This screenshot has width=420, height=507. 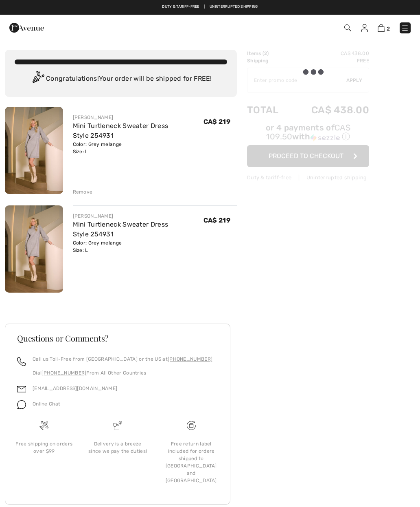 What do you see at coordinates (348, 28) in the screenshot?
I see `img: Search` at bounding box center [348, 28].